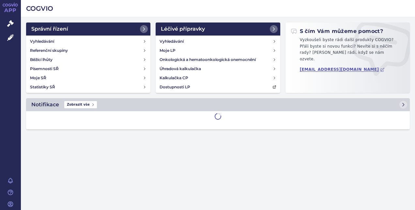  I want to click on h4: Písemnosti SŘ, so click(44, 69).